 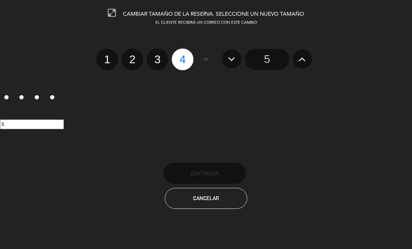 What do you see at coordinates (37, 97) in the screenshot?
I see `input: 3` at bounding box center [37, 97].